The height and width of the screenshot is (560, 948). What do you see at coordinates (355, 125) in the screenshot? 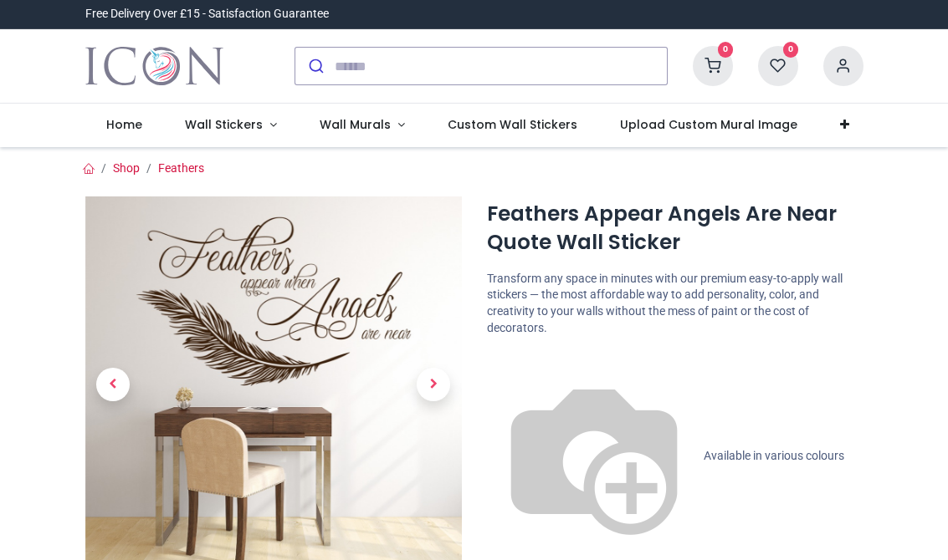
I see `span: Wall Murals` at bounding box center [355, 125].